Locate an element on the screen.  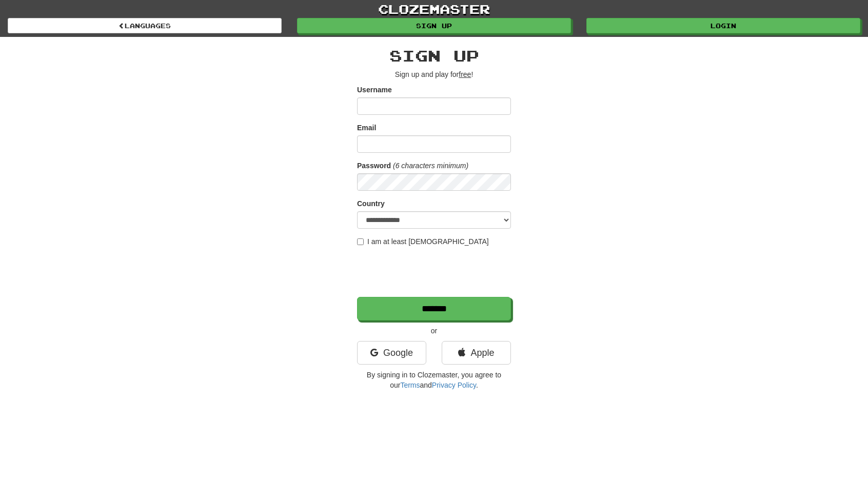
em: (6 characters minimum) is located at coordinates (430, 166).